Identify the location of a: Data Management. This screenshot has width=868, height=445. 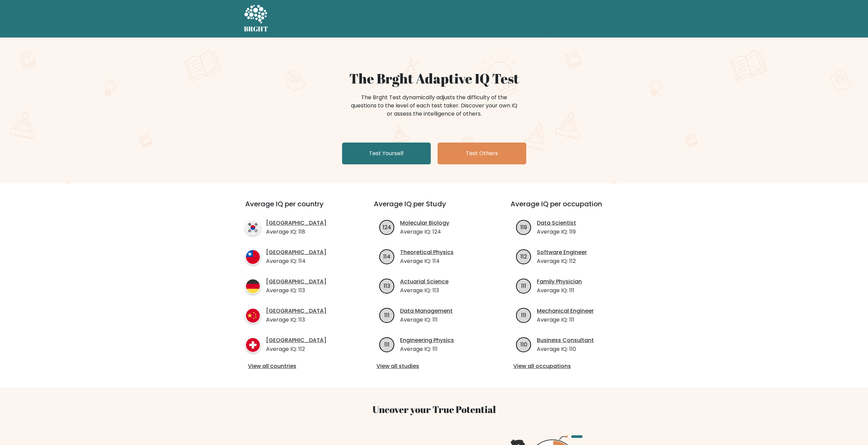
(426, 311).